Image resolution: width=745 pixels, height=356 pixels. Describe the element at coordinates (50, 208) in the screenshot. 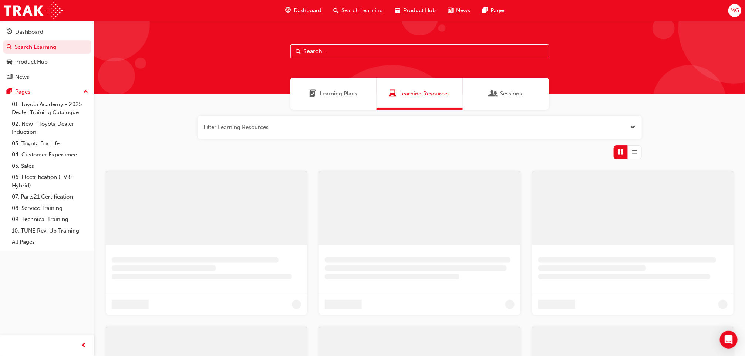

I see `a: 08. Service Training` at that location.